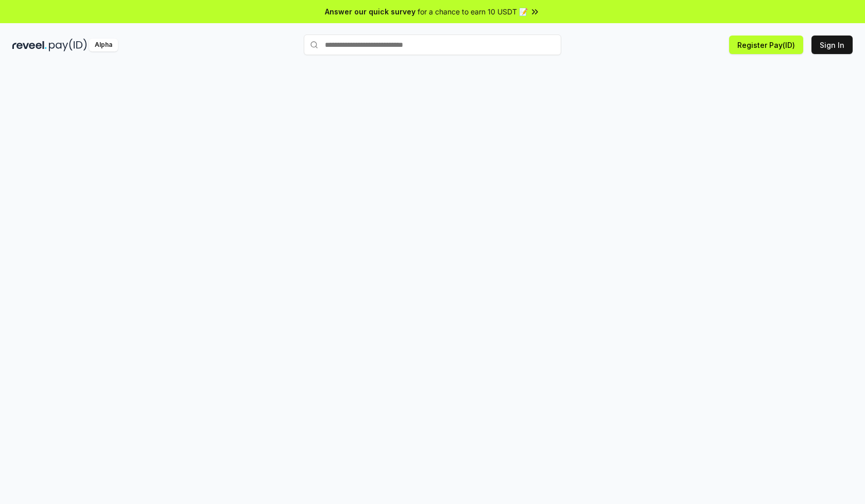  I want to click on span: Answer our quick survey, so click(370, 11).